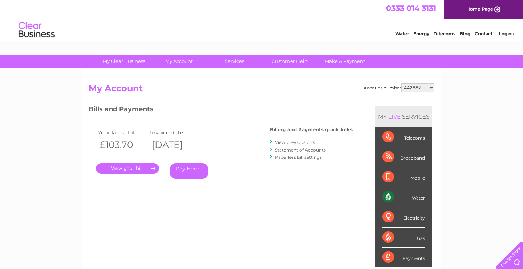 The image size is (523, 269). What do you see at coordinates (445, 33) in the screenshot?
I see `a: Telecoms` at bounding box center [445, 33].